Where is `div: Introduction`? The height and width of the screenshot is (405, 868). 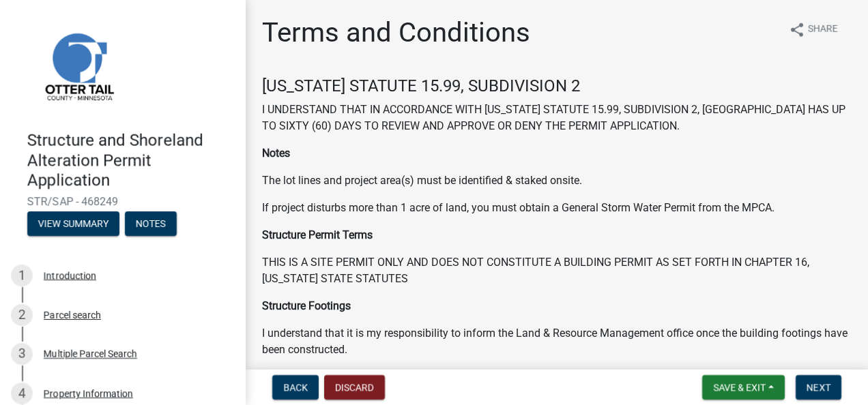
div: Introduction is located at coordinates (69, 276).